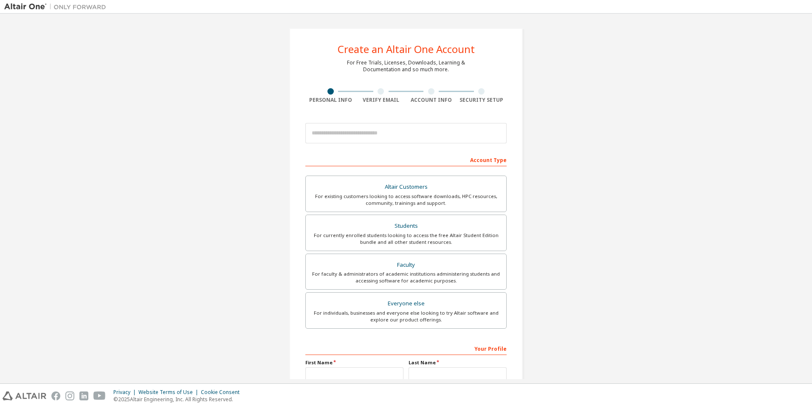 This screenshot has width=812, height=408. Describe the element at coordinates (406, 278) in the screenshot. I see `div: For faculty & administrators of academic institutions administering students and accessing softwa...` at that location.